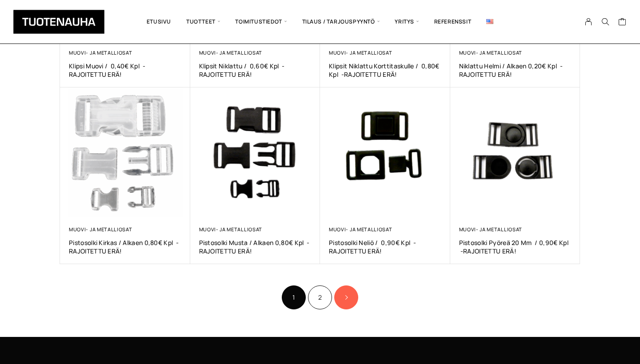  I want to click on a: Niklattu helmi / alkaen 0,20€ kpl -RAJOITETTU ERÄ!, so click(515, 70).